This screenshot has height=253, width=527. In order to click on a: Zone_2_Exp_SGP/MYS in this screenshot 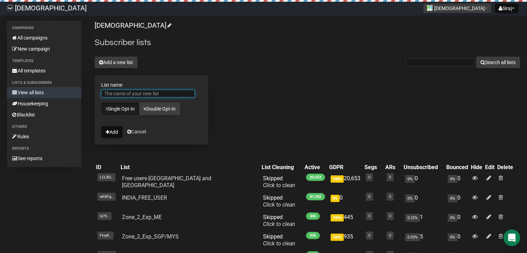, I will do `click(150, 236)`.